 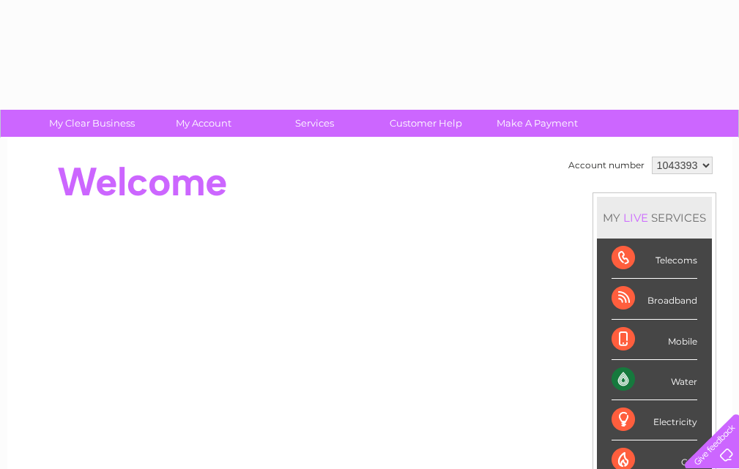 What do you see at coordinates (654, 380) in the screenshot?
I see `div: Water` at bounding box center [654, 380].